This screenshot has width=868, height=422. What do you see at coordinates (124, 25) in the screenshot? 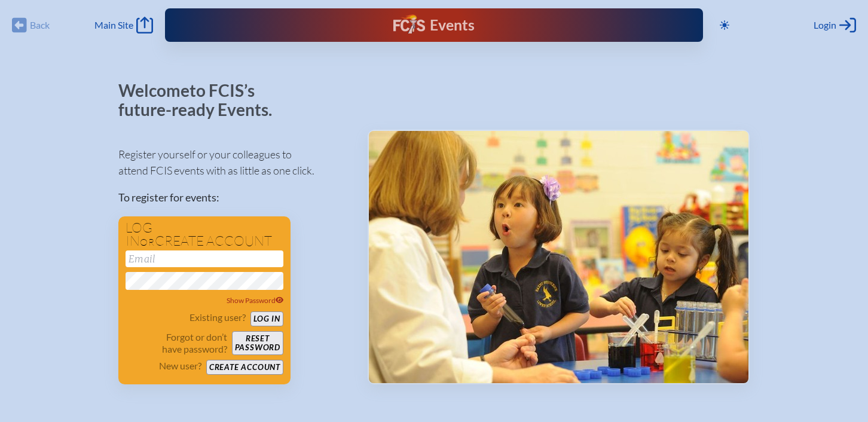
I see `a: Main Site` at bounding box center [124, 25].